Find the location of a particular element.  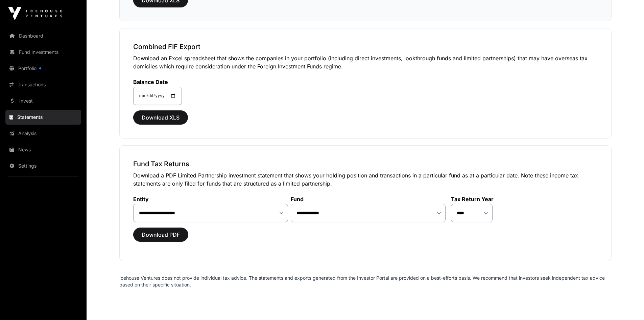

button: Download XLS is located at coordinates (161, 117).